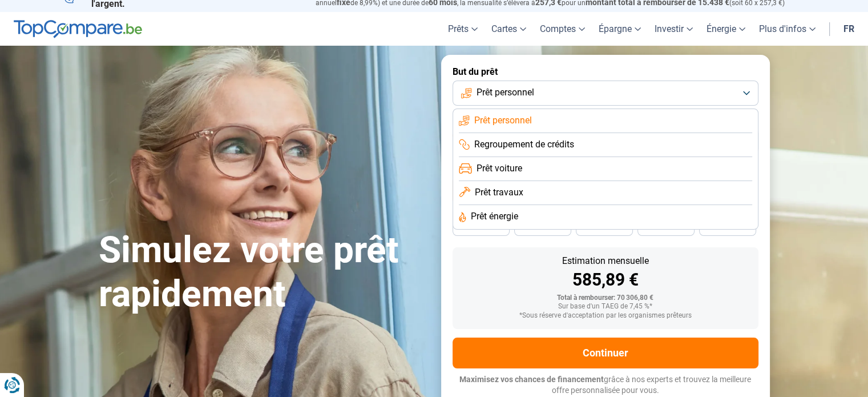 This screenshot has height=397, width=868. What do you see at coordinates (605, 316) in the screenshot?
I see `div: *Sous réserve d'acceptation par les organismes prêteurs` at bounding box center [605, 316].